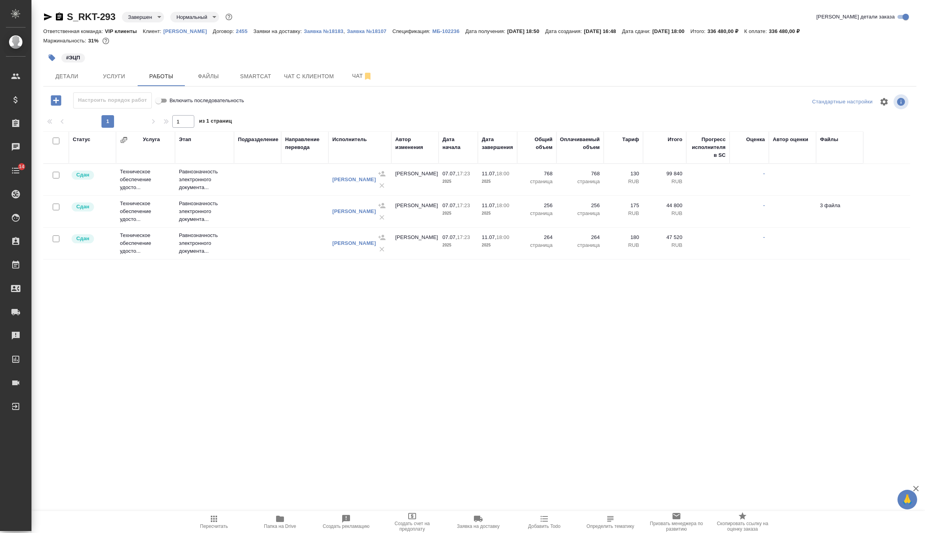  I want to click on p: К оплате:, so click(756, 31).